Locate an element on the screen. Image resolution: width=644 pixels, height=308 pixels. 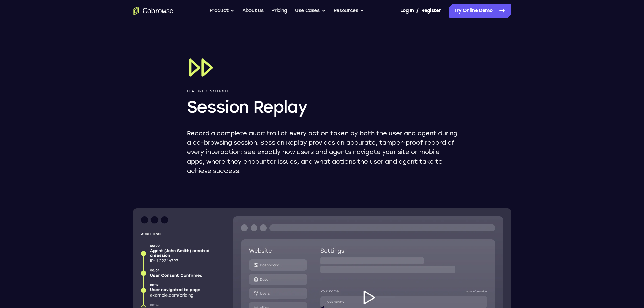
a: Go to the home page is located at coordinates (153, 11).